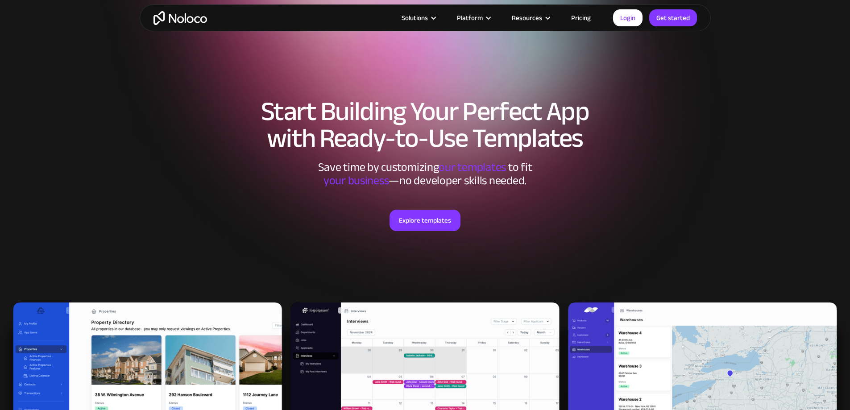 Image resolution: width=850 pixels, height=410 pixels. Describe the element at coordinates (581, 18) in the screenshot. I see `a: Pricing` at that location.